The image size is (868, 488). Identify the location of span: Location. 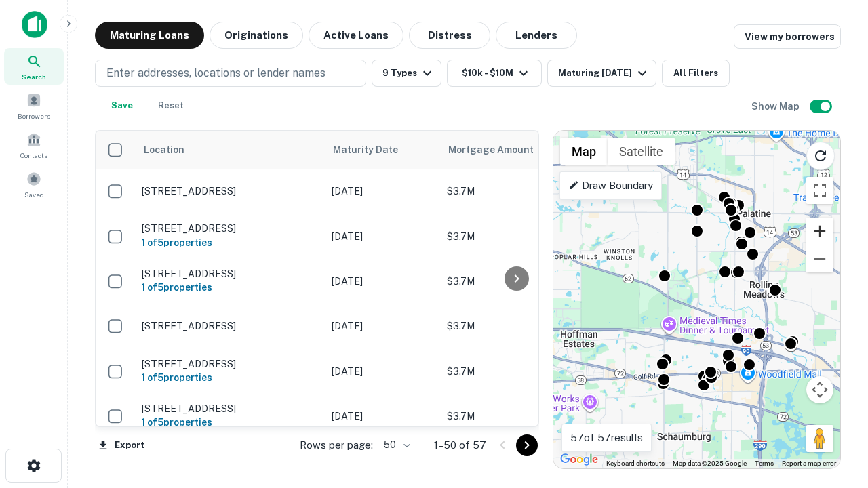
(163, 150).